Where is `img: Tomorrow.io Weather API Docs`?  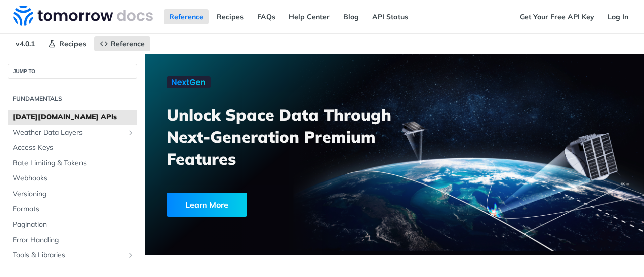
img: Tomorrow.io Weather API Docs is located at coordinates (83, 16).